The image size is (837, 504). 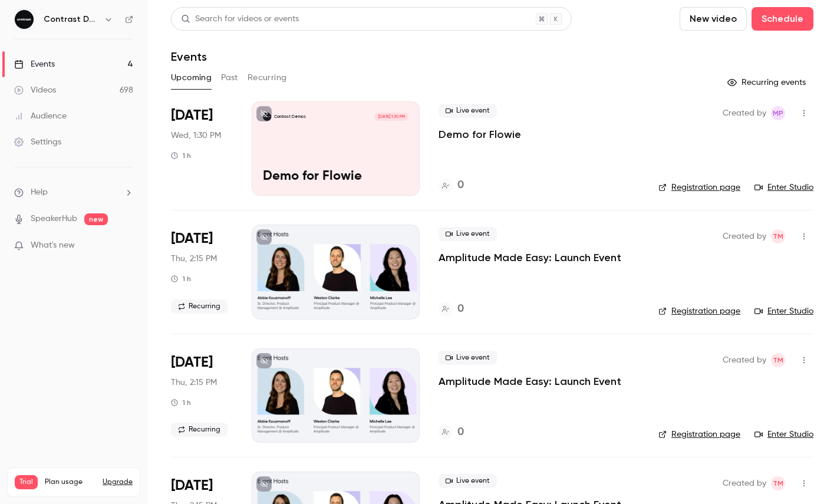 What do you see at coordinates (767, 82) in the screenshot?
I see `button: Recurring events` at bounding box center [767, 82].